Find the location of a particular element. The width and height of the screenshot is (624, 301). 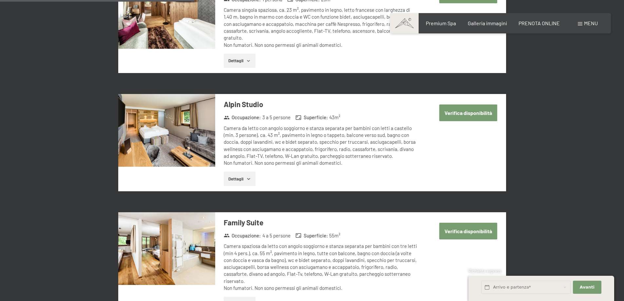

div: Camera singola spaziosa, ca. 23 m², pavimento in legno, letto francese con larghezza di 1,40 m, b... is located at coordinates (321, 28).